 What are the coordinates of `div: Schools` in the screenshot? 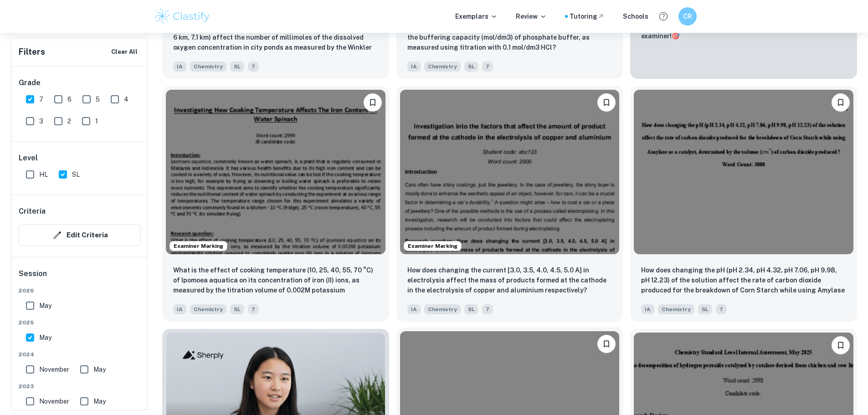 It's located at (636, 16).